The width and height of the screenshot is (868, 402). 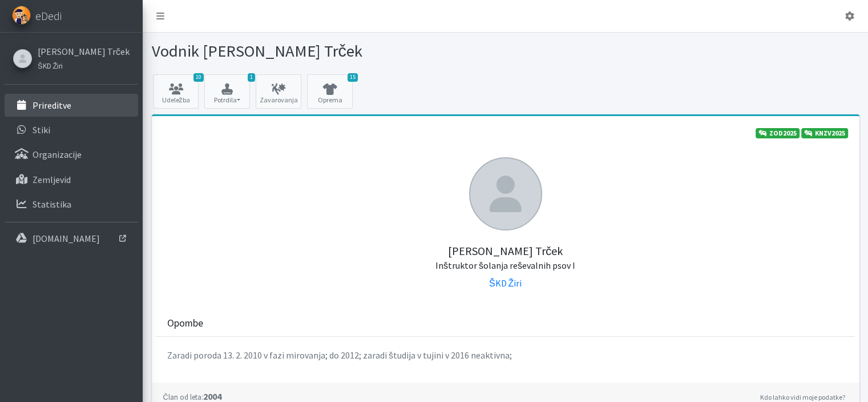 I want to click on img: eDedi, so click(x=21, y=15).